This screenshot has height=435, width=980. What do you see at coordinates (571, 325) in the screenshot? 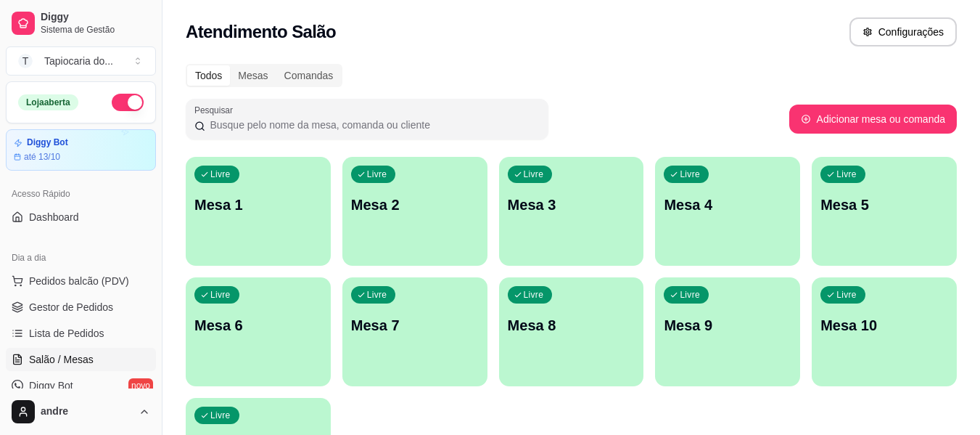
I see `p: Mesa 8` at bounding box center [571, 325].